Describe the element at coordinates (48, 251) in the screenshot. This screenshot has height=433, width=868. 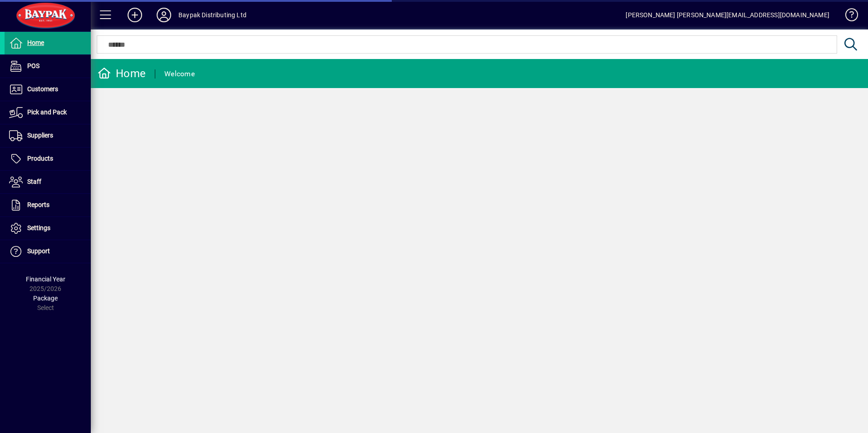
I see `a: Support` at that location.